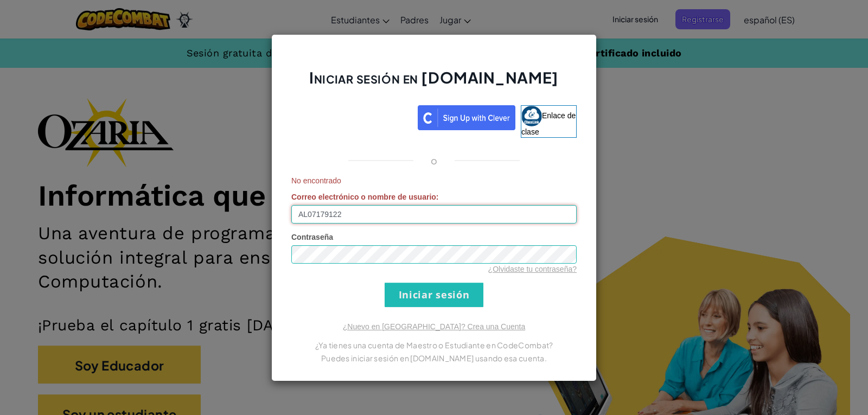  What do you see at coordinates (434, 295) in the screenshot?
I see `input: Iniciar sesión` at bounding box center [434, 295].